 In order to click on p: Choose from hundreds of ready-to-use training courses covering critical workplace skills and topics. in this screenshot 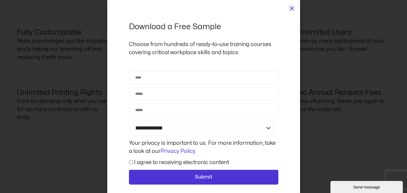, I will do `click(204, 48)`.